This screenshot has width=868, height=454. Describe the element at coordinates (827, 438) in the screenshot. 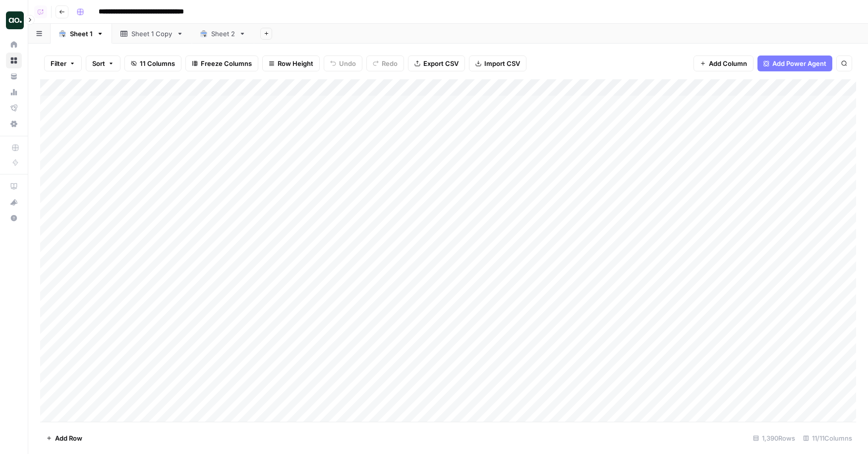

I see `div: 11/11 Columns` at that location.